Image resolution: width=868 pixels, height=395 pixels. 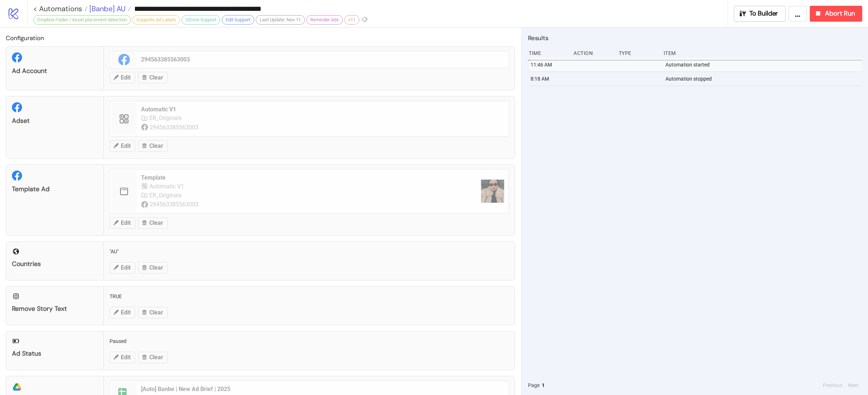 What do you see at coordinates (548, 53) in the screenshot?
I see `div: Time` at bounding box center [548, 53].